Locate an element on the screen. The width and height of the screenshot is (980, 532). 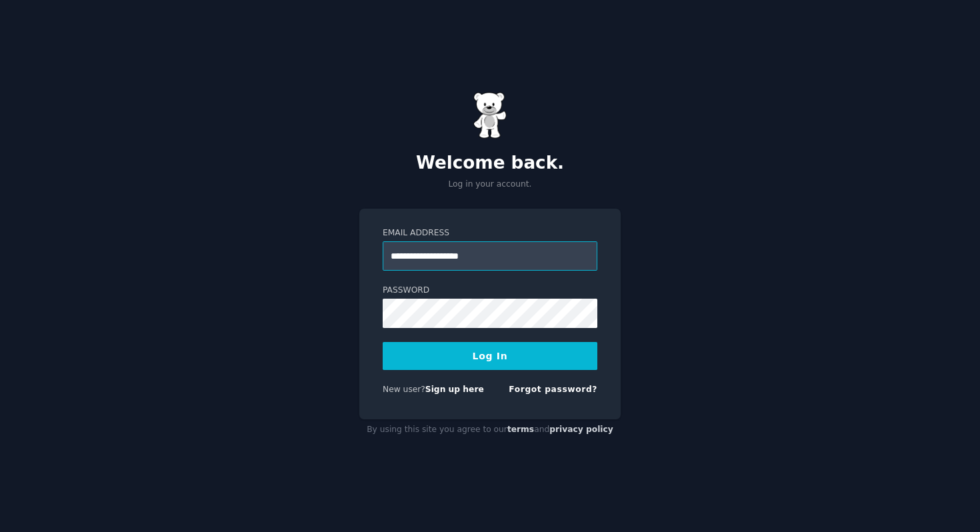
a: terms is located at coordinates (520, 429).